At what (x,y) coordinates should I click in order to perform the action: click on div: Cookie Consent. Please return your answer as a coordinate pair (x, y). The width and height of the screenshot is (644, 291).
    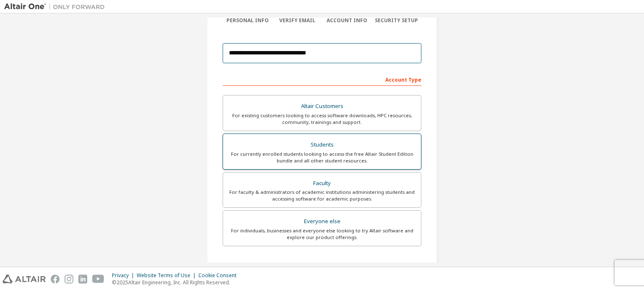
    Looking at the image, I should click on (220, 276).